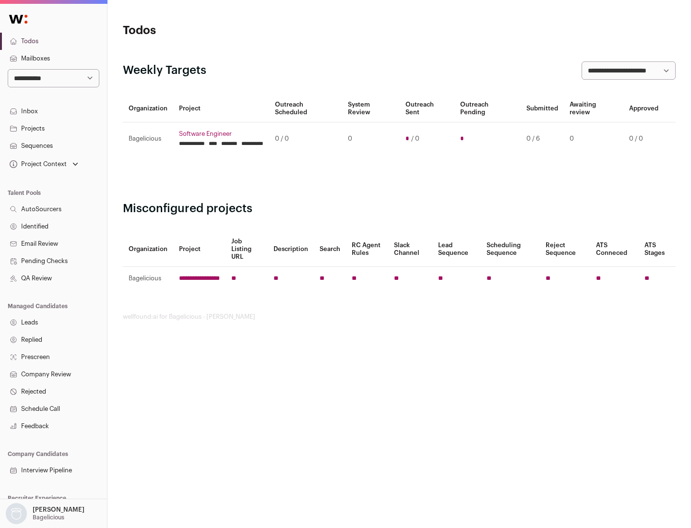  I want to click on th: Reject Sequence, so click(565, 249).